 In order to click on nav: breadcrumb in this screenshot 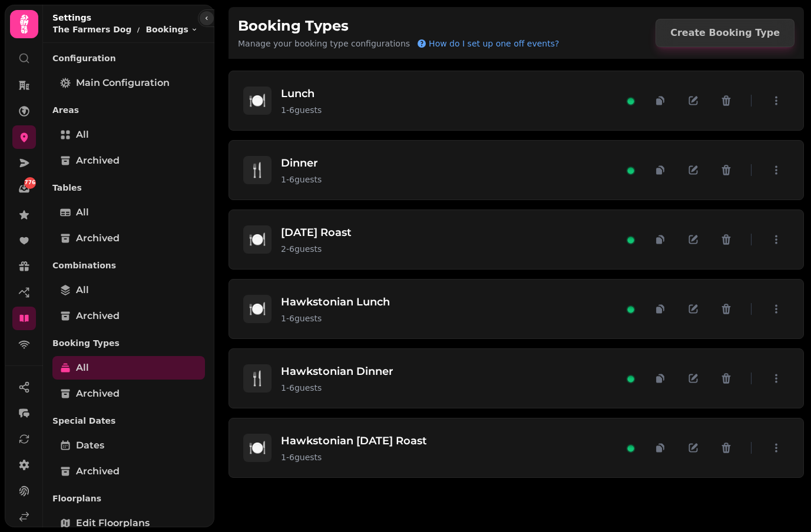, I will do `click(125, 30)`.